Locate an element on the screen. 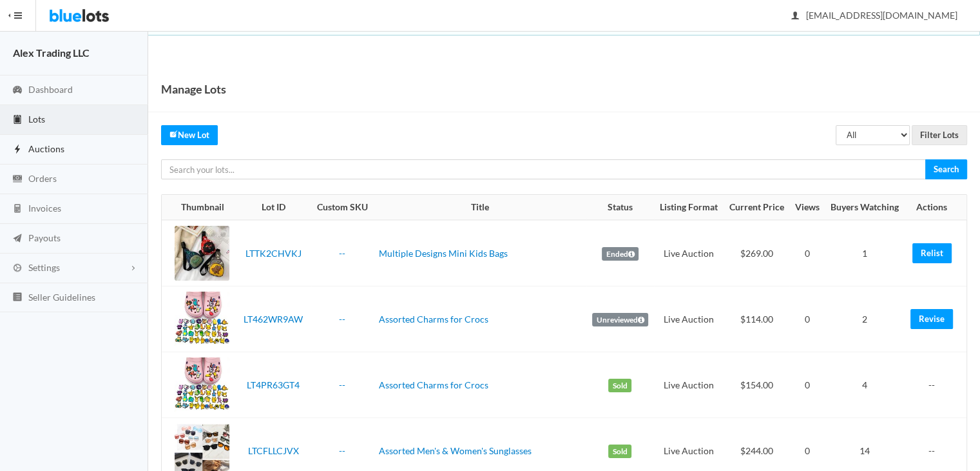 Image resolution: width=980 pixels, height=471 pixels. span: Lots is located at coordinates (37, 118).